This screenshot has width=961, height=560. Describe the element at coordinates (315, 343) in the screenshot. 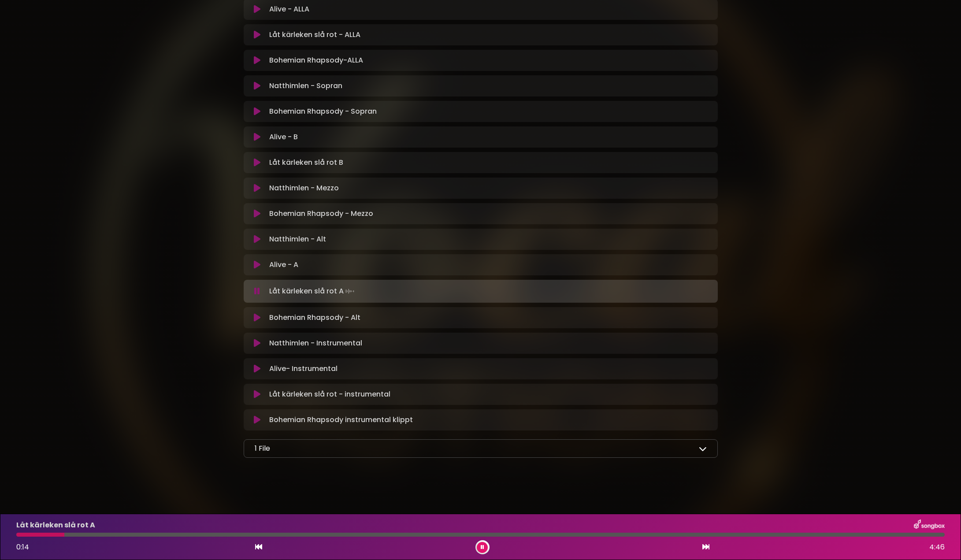

I see `p: Natthimlen - Instrumental` at that location.